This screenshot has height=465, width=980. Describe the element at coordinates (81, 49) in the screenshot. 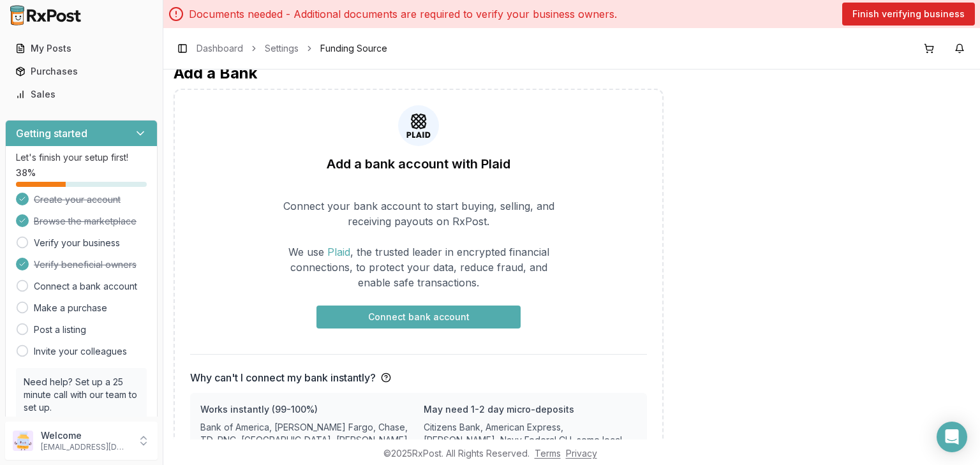

I see `a: My Posts` at that location.